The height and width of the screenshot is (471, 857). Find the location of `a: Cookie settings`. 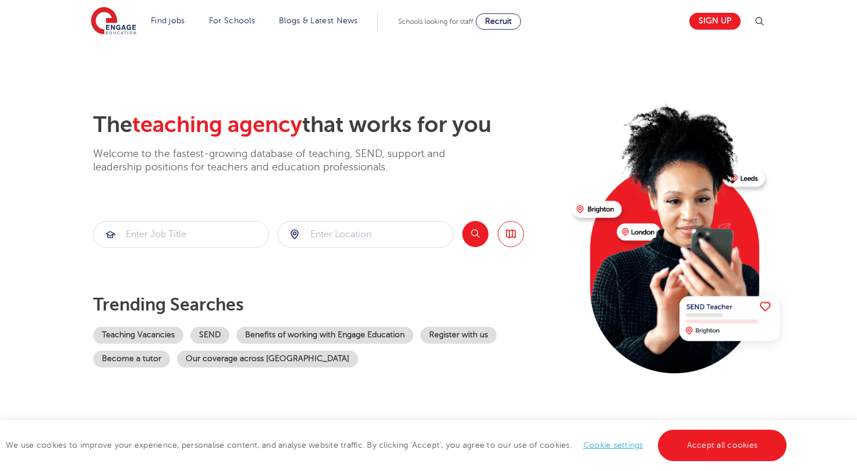

a: Cookie settings is located at coordinates (613, 445).